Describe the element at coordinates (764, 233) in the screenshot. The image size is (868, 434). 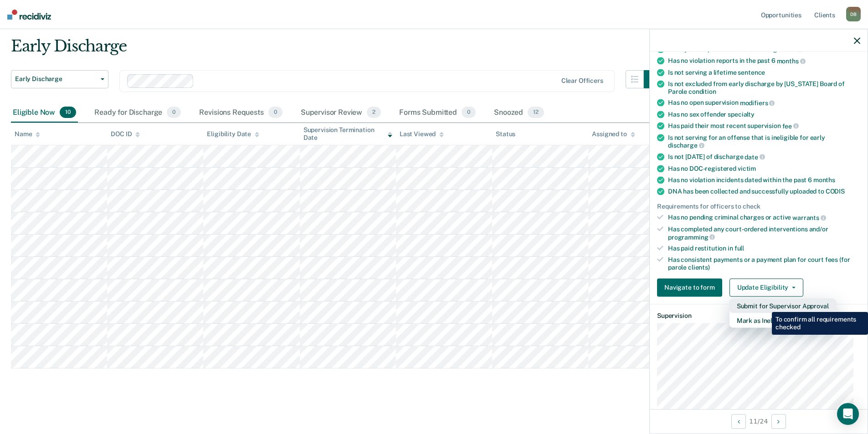
I see `div: Has completed any court-ordered interventions and/or` at that location.